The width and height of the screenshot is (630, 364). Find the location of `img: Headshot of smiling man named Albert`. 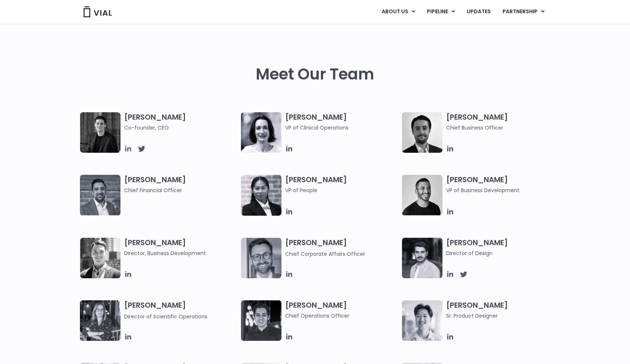

img: Headshot of smiling man named Albert is located at coordinates (422, 258).